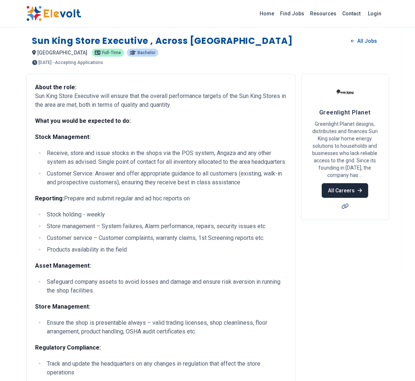 The height and width of the screenshot is (381, 415). Describe the element at coordinates (345, 150) in the screenshot. I see `p: Greenlight Planet designs, distributes and finances Sun King solar home energy solutions to house...` at that location.